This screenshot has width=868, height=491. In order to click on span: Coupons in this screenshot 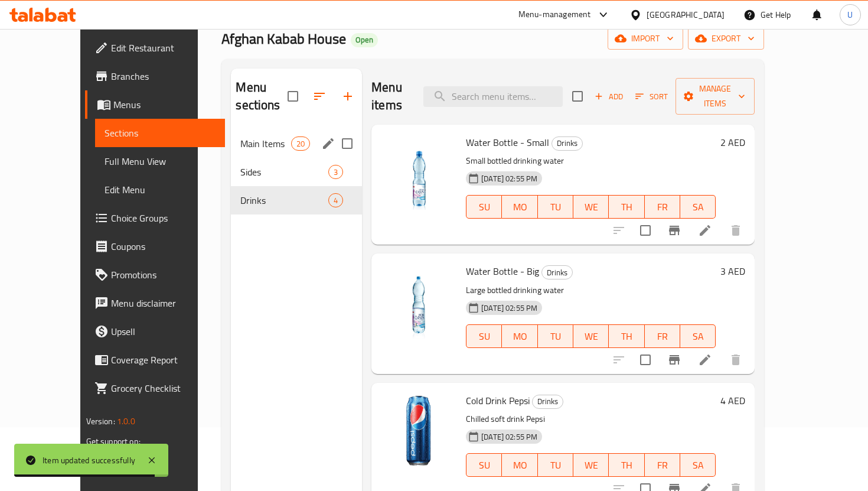, I will do `click(163, 246)`.